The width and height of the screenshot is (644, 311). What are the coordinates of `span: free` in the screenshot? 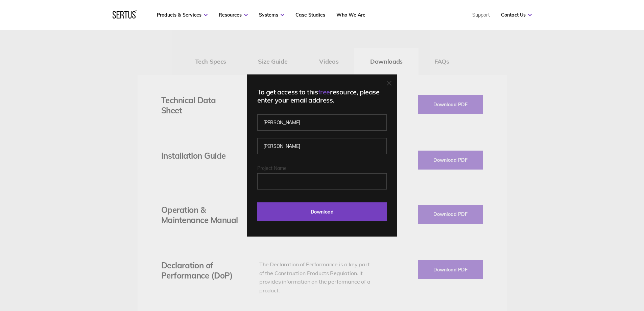 It's located at (324, 91).